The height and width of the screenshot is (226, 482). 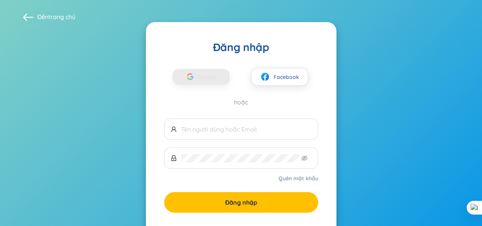 What do you see at coordinates (174, 158) in the screenshot?
I see `span: khóa` at bounding box center [174, 158].